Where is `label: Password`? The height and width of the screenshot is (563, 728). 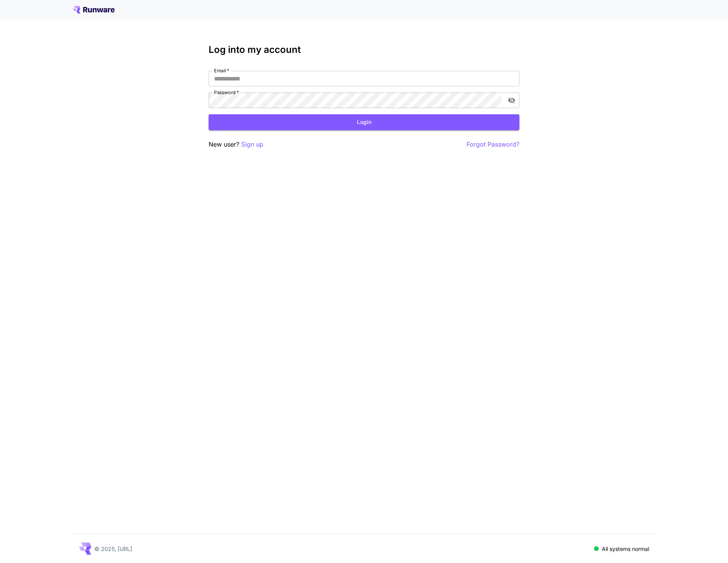
label: Password is located at coordinates (227, 92).